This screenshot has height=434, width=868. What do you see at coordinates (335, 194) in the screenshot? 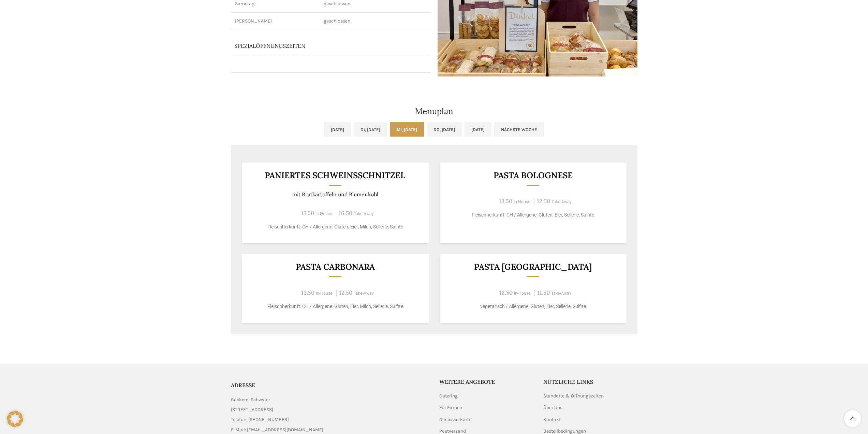
I see `p: mit Bratkartoffeln und Blumenkohl` at bounding box center [335, 194].